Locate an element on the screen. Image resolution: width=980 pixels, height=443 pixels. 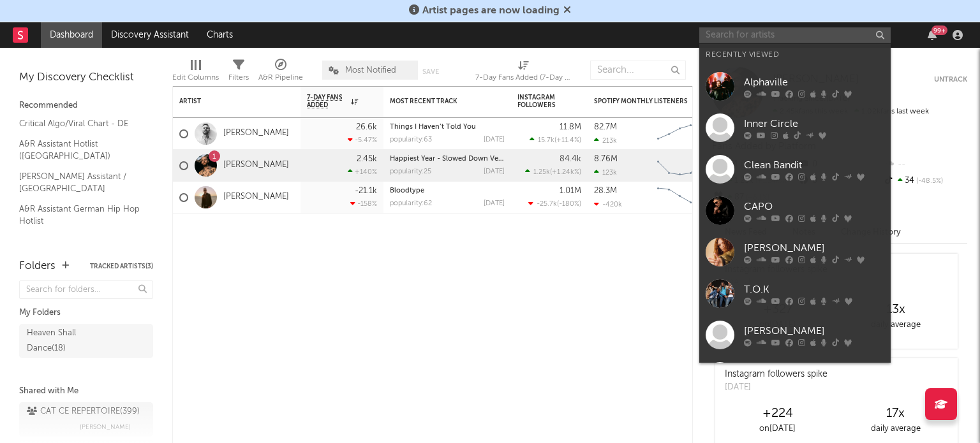
input: Search... is located at coordinates (638, 70).